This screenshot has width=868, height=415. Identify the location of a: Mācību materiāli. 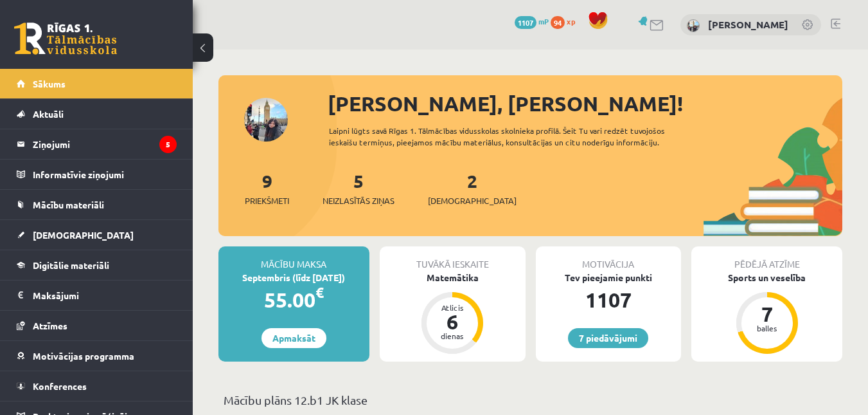
(96, 205).